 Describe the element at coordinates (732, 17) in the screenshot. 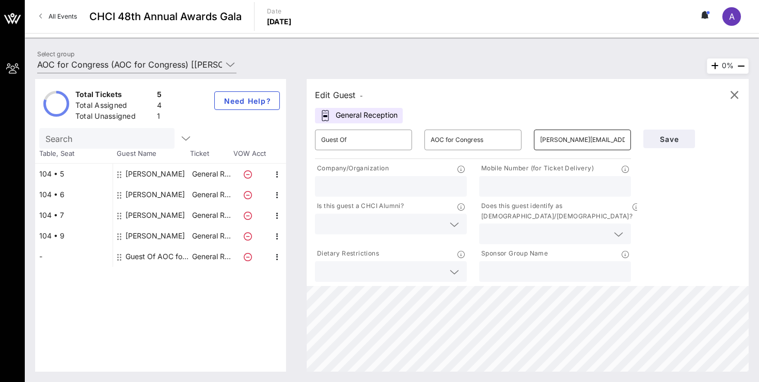

I see `div: A` at that location.